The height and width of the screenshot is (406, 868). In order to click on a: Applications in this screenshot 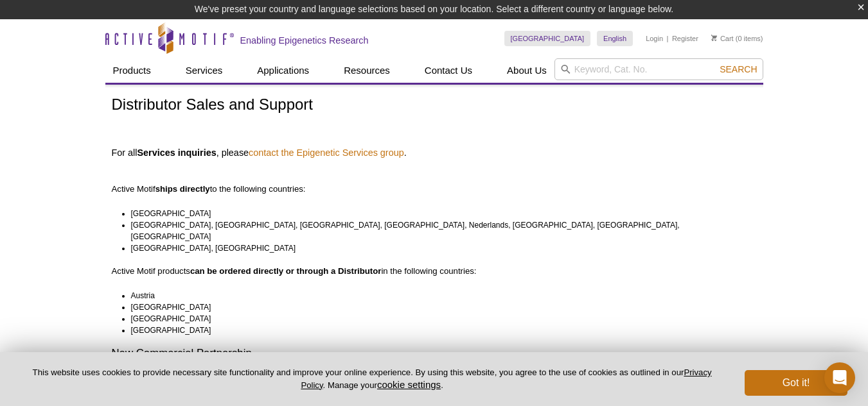, I will do `click(283, 71)`.